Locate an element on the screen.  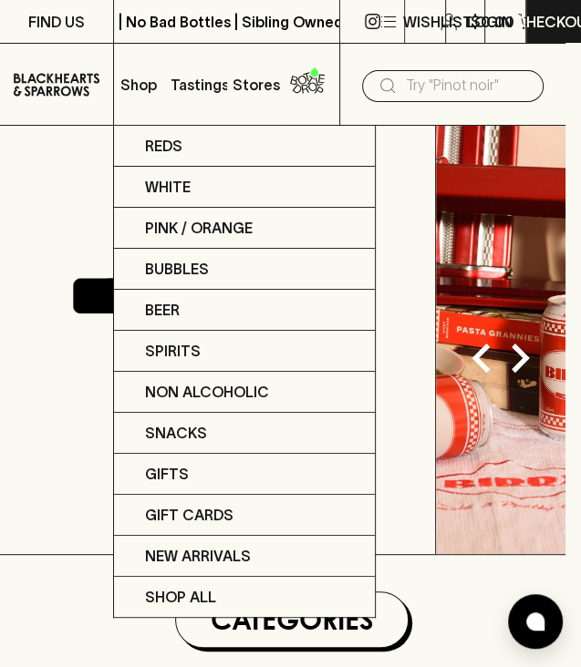
img: bubble-icon is located at coordinates (535, 622).